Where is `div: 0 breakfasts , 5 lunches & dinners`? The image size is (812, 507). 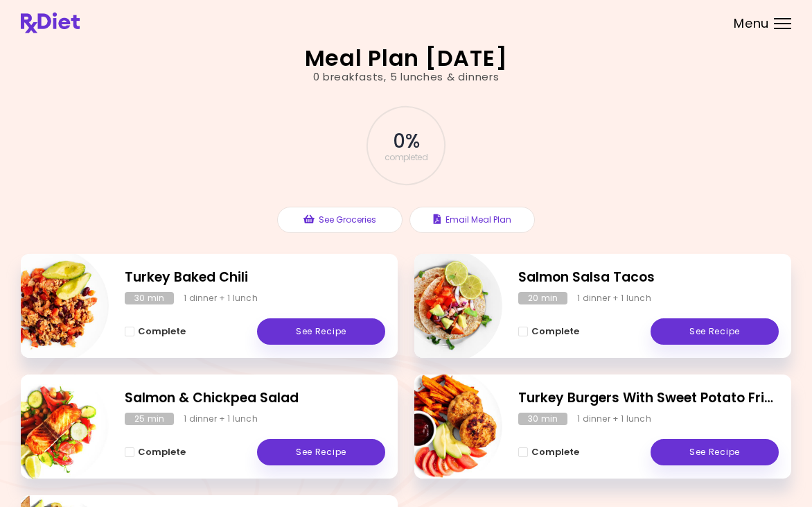
div: 0 breakfasts , 5 lunches & dinners is located at coordinates (406, 77).